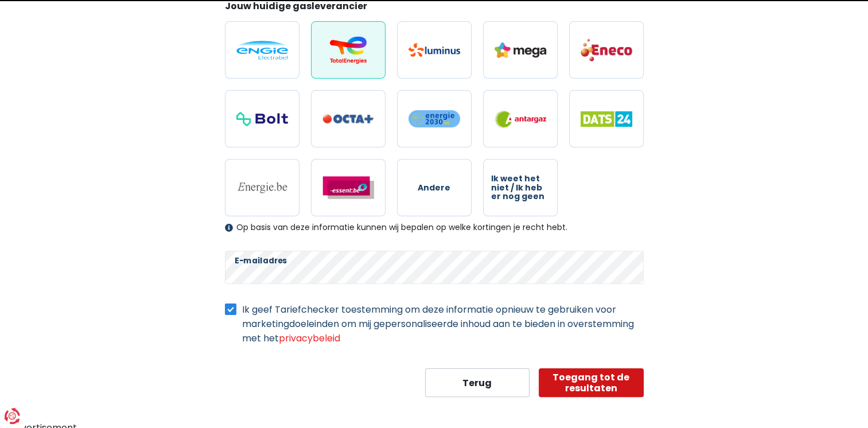 The width and height of the screenshot is (868, 428). What do you see at coordinates (434, 119) in the screenshot?
I see `img: Energie2030` at bounding box center [434, 119].